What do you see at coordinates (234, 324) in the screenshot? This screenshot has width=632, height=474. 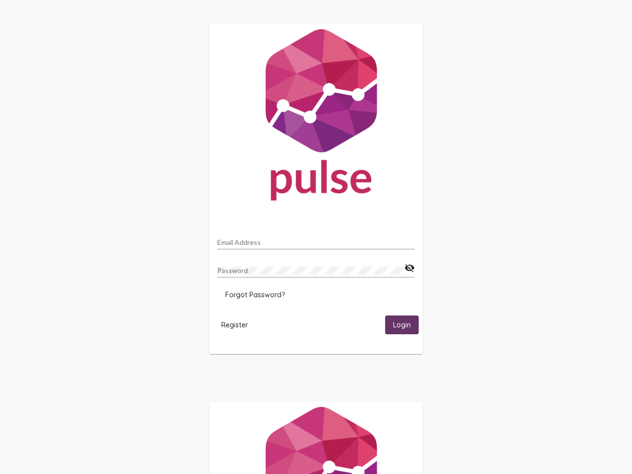 I see `button: Register` at bounding box center [234, 324].